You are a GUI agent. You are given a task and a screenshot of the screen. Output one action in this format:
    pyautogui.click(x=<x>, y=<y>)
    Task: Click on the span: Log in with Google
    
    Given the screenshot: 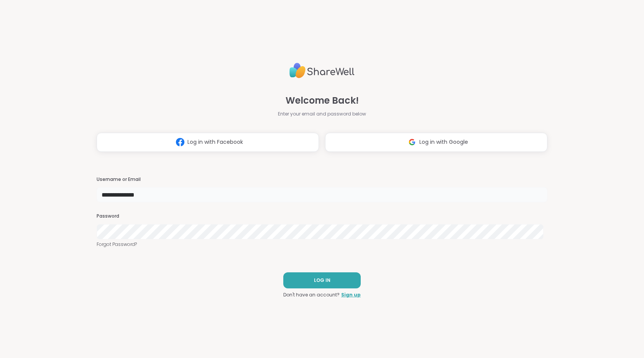 What is the action you would take?
    pyautogui.click(x=443, y=142)
    